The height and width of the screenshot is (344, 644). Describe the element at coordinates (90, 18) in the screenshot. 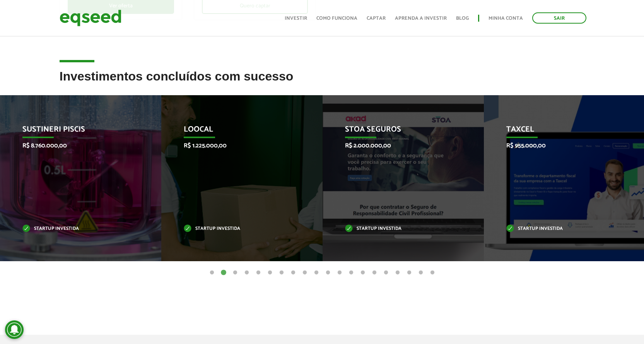

I see `img: EqSeed` at that location.